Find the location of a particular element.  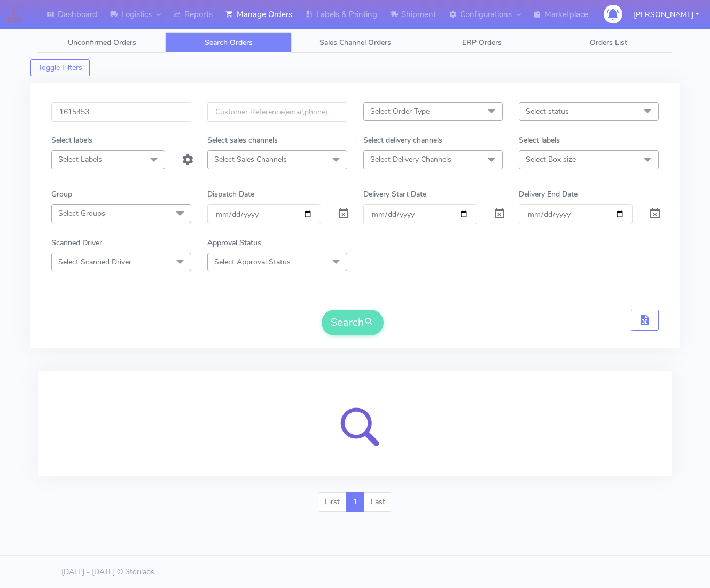

input: Customer Reference(email,phone) is located at coordinates (277, 112).